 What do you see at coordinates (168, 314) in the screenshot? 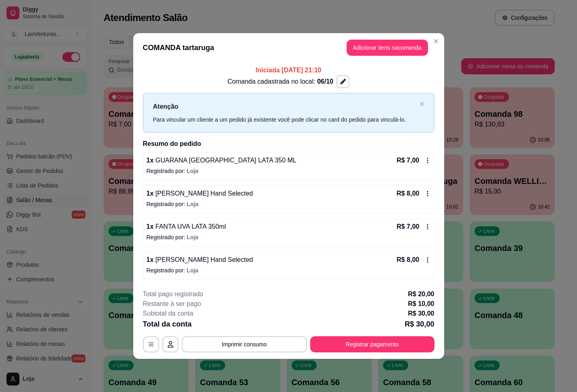
I see `p: Subtotal da conta` at bounding box center [168, 314].